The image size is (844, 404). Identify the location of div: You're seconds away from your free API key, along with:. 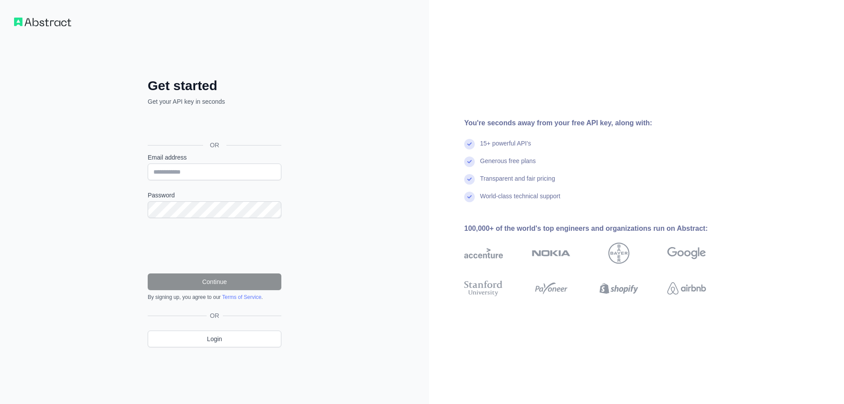
(599, 123).